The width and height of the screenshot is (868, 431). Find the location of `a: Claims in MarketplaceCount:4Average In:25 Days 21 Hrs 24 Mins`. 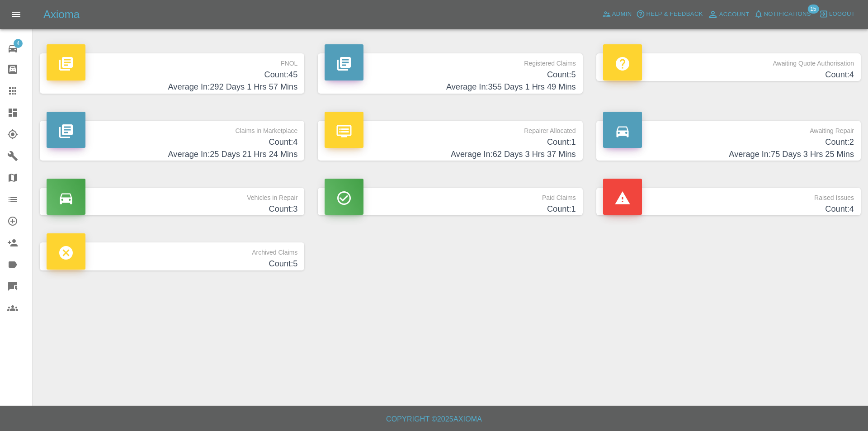

a: Claims in MarketplaceCount:4Average In:25 Days 21 Hrs 24 Mins is located at coordinates (172, 140).